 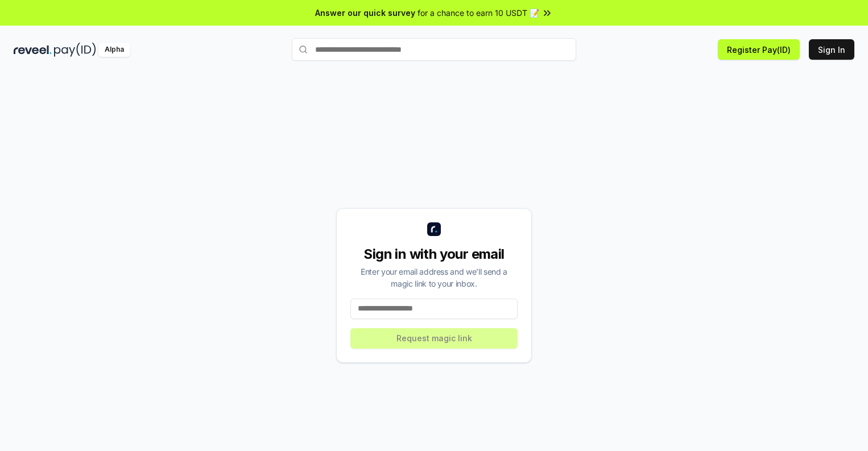 What do you see at coordinates (434, 277) in the screenshot?
I see `div: Enter your email address and we’ll send a magic link to your inbox.` at bounding box center [434, 277].